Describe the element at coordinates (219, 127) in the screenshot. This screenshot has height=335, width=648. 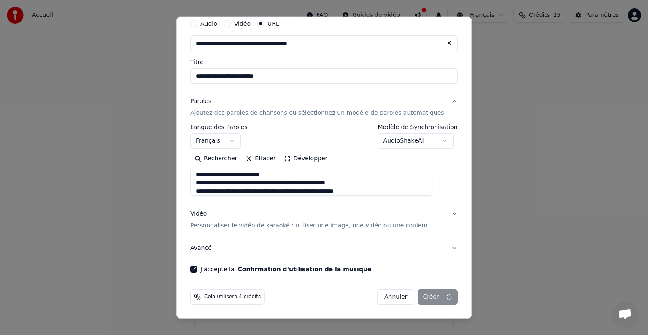
I see `label: Langue des Paroles` at that location.